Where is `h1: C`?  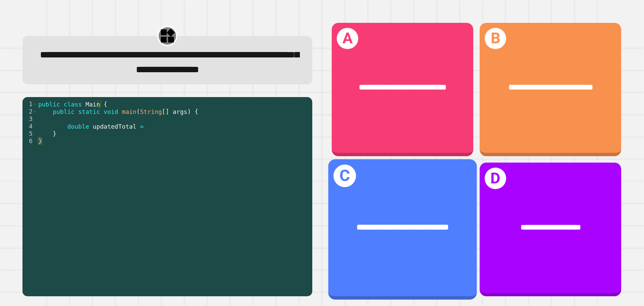 h1: C is located at coordinates (344, 175).